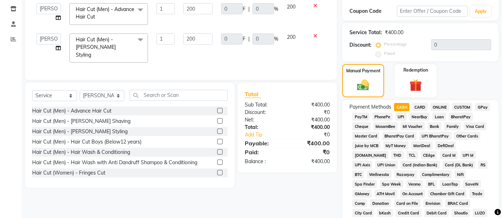  I want to click on span: Other Cards, so click(467, 136).